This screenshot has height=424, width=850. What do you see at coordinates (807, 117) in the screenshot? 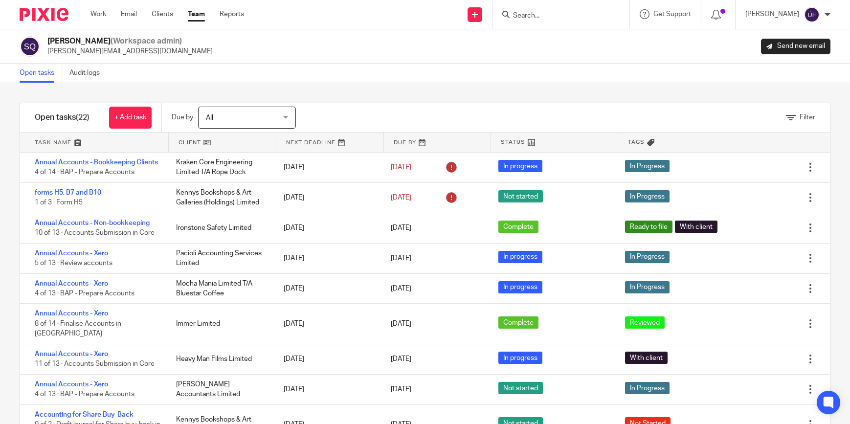
I see `span: Filter` at bounding box center [807, 117].